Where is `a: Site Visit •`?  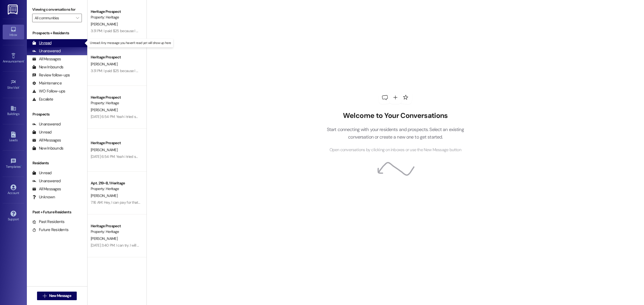
a: Site Visit • is located at coordinates (13, 84).